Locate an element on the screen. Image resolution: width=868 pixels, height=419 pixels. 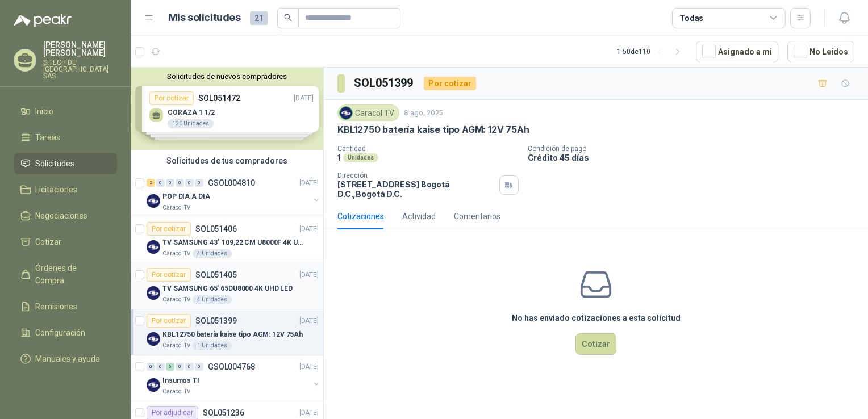
div: Comentarios is located at coordinates (477, 217).